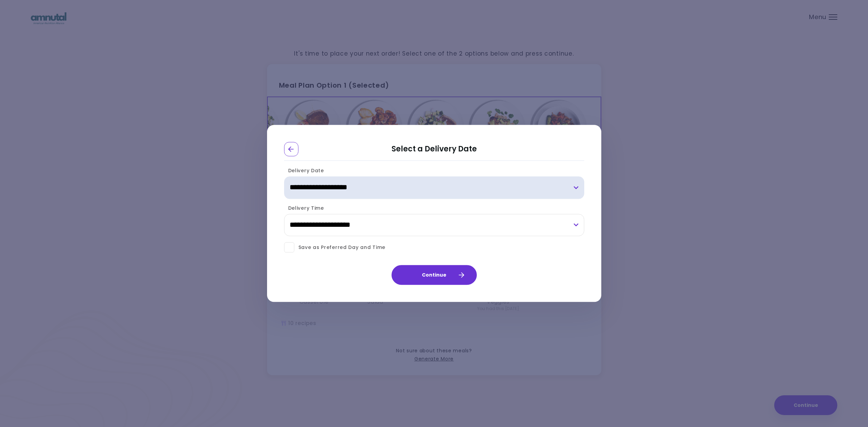 Image resolution: width=868 pixels, height=427 pixels. Describe the element at coordinates (304, 170) in the screenshot. I see `label: Delivery Date` at that location.